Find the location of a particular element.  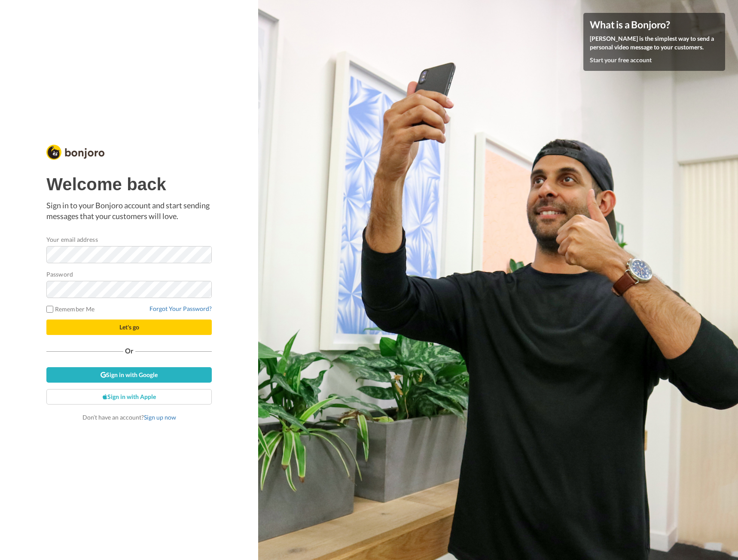

span: Or is located at coordinates (129, 351).